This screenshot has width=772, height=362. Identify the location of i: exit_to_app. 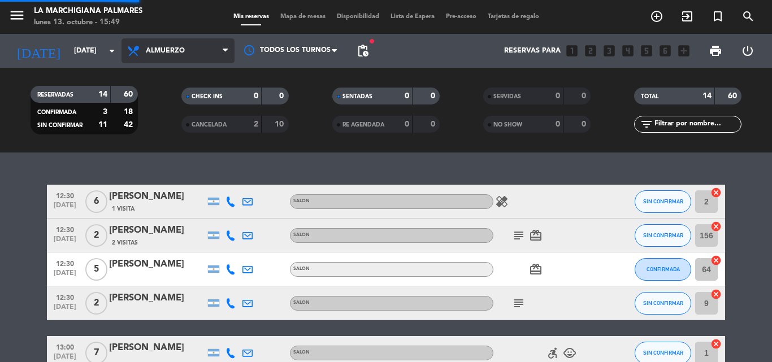
(687, 16).